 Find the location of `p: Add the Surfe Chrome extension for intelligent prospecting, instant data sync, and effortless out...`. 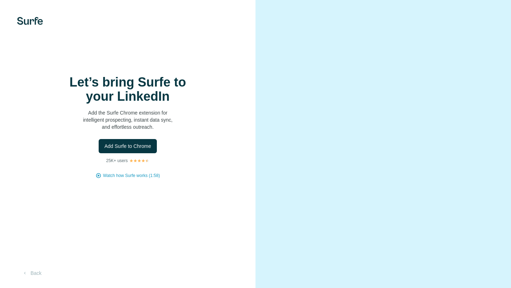

p: Add the Surfe Chrome extension for intelligent prospecting, instant data sync, and effortless out... is located at coordinates (128, 120).